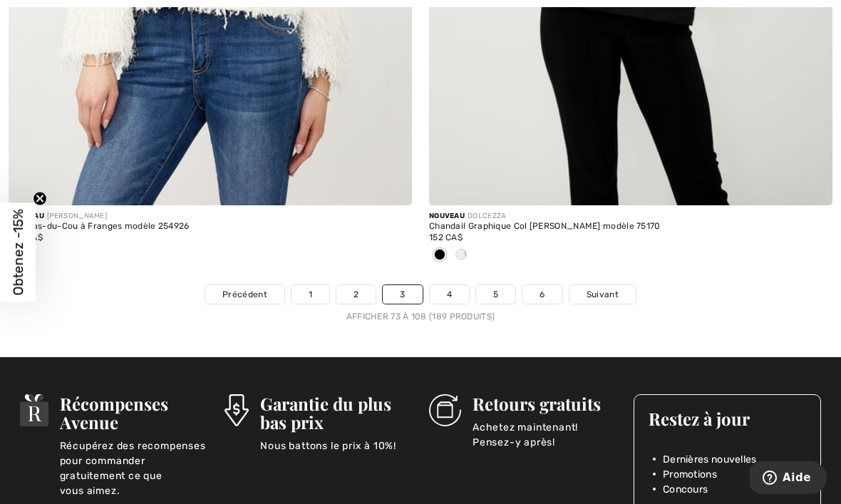 The height and width of the screenshot is (504, 841). I want to click on img: Récompenses Avenue, so click(34, 410).